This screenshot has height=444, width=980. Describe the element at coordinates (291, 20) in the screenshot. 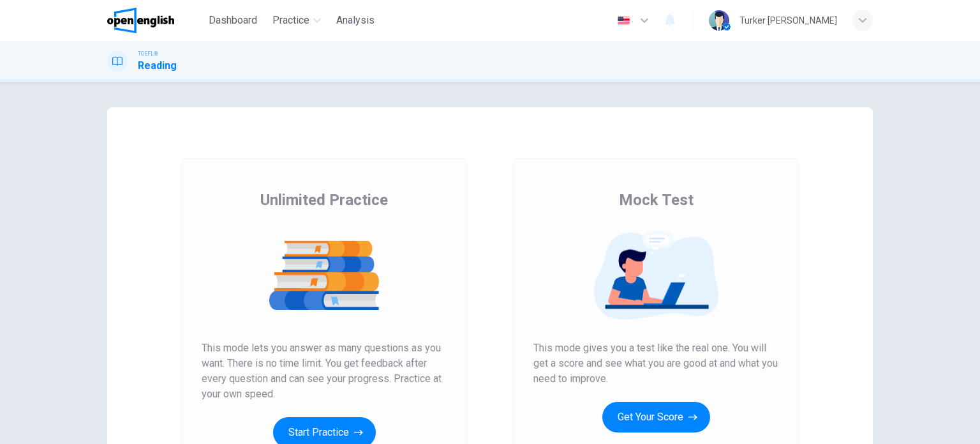

I see `span: Practice` at that location.